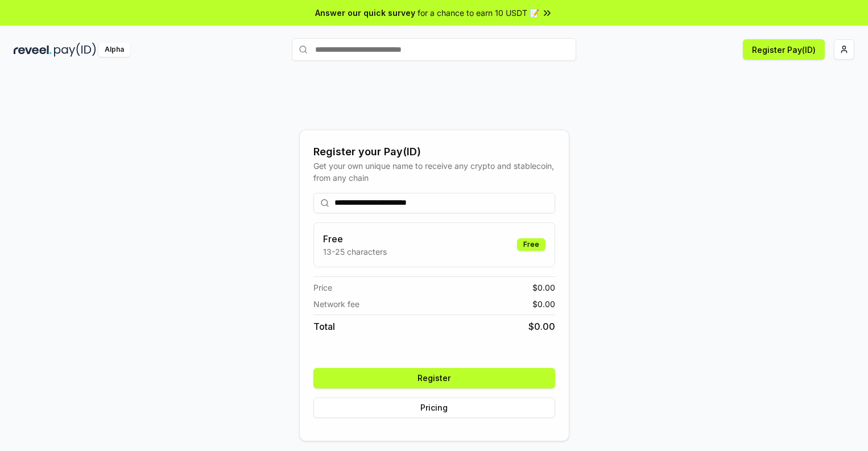 This screenshot has width=868, height=451. What do you see at coordinates (336, 303) in the screenshot?
I see `span: Network fee` at bounding box center [336, 303].